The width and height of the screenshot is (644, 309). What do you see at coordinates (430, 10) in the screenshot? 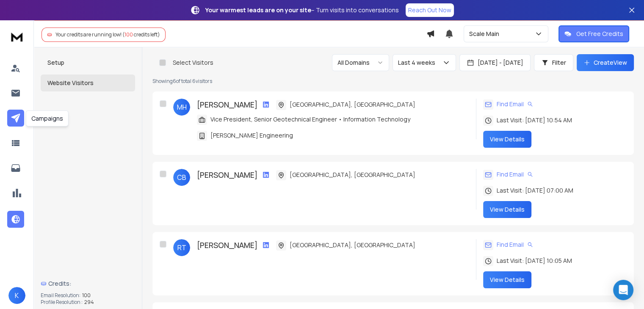
I see `p: Reach Out Now` at bounding box center [430, 10].